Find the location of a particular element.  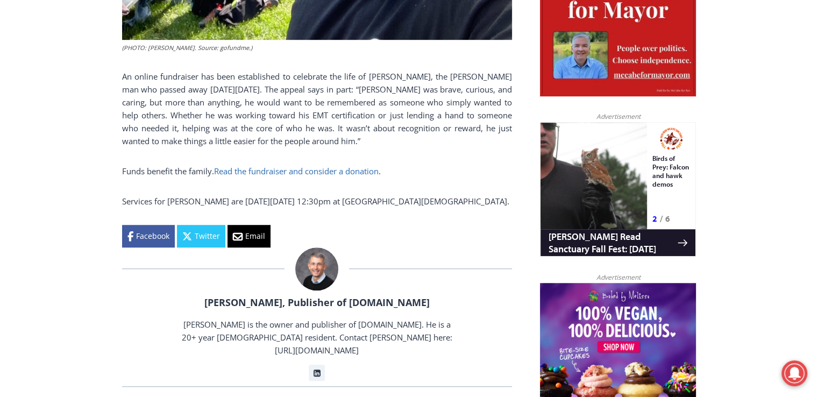

p: Funds benefit the family. . is located at coordinates (317, 171).